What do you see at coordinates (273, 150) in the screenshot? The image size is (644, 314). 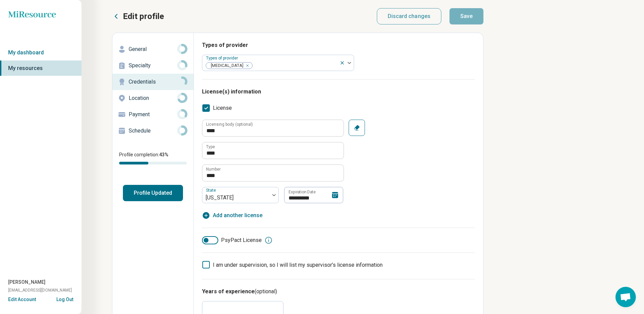 I see `input: credential.licenses.0.name` at bounding box center [273, 150].